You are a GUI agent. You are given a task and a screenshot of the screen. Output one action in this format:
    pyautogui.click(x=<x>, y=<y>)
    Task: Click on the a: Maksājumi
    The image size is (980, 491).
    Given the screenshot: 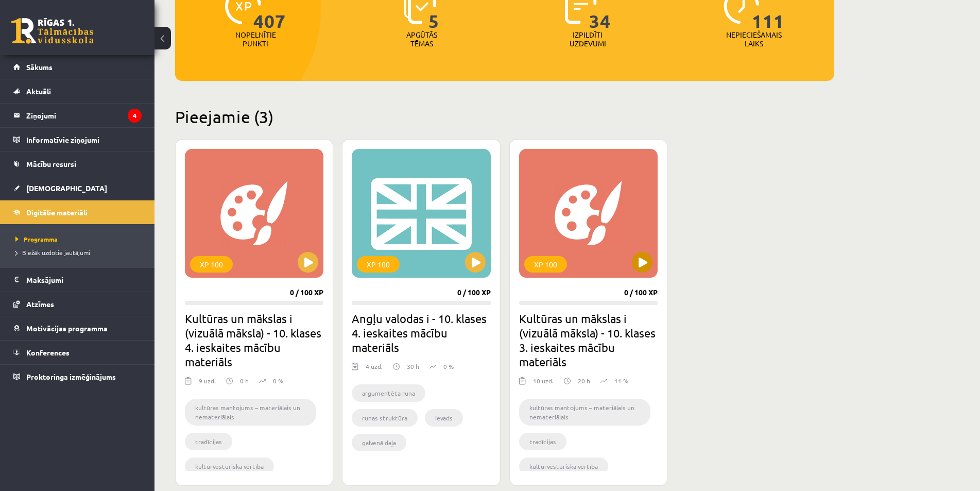 What is the action you would take?
    pyautogui.click(x=77, y=280)
    